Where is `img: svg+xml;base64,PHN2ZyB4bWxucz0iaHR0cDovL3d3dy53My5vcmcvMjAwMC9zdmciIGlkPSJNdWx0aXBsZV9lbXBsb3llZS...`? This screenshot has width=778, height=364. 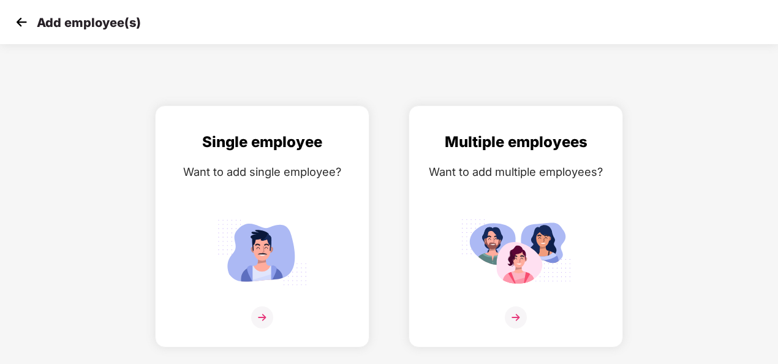
img: svg+xml;base64,PHN2ZyB4bWxucz0iaHR0cDovL3d3dy53My5vcmcvMjAwMC9zdmciIGlkPSJNdWx0aXBsZV9lbXBsb3llZS... is located at coordinates (516, 252).